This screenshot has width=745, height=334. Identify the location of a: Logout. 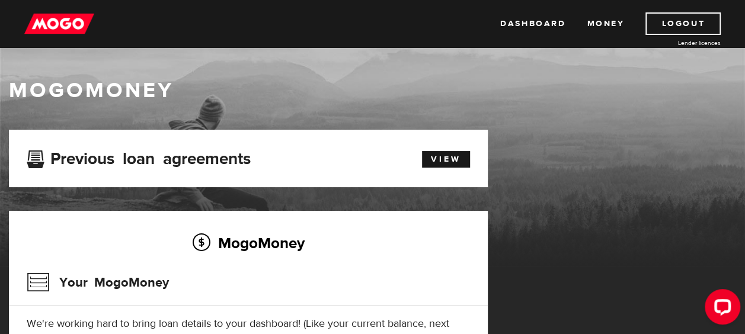
(682, 24).